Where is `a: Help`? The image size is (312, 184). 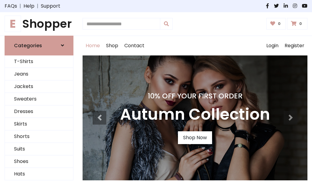 a: Help is located at coordinates (29, 6).